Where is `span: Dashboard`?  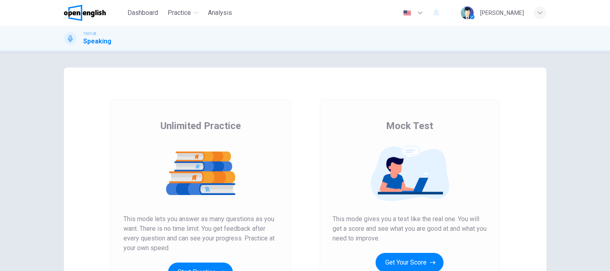
span: Dashboard is located at coordinates (143, 13).